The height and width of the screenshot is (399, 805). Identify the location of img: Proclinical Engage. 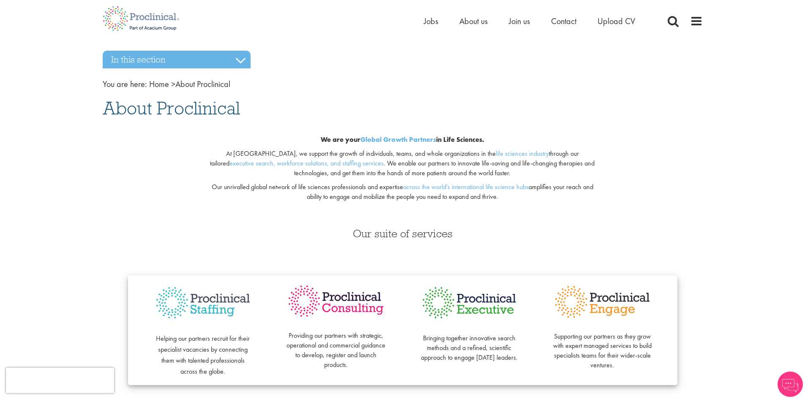
(602, 302).